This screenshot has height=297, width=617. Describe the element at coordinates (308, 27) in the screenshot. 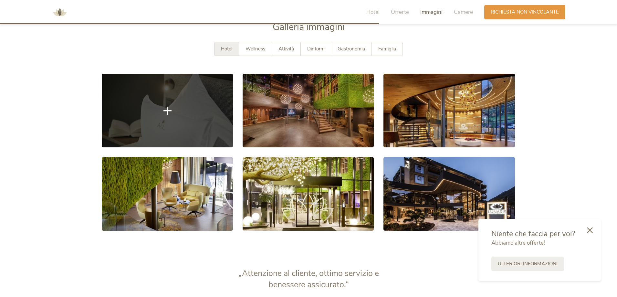

I see `span: Galleria immagini` at that location.